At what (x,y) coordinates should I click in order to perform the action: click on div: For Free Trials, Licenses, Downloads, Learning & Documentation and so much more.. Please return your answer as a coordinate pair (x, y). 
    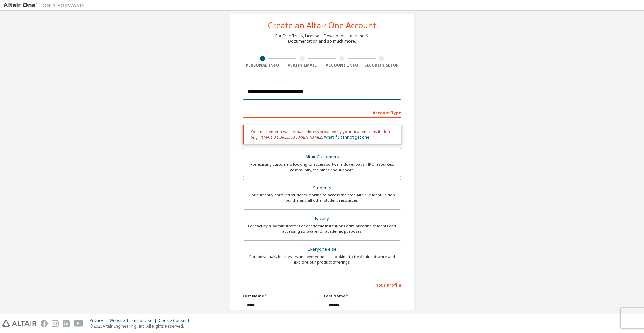
    Looking at the image, I should click on (322, 39).